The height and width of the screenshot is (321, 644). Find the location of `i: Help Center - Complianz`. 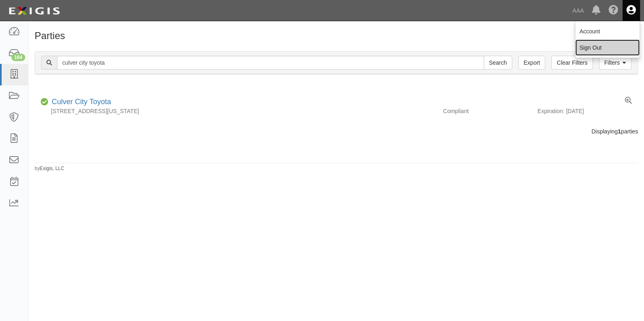

i: Help Center - Complianz is located at coordinates (614, 11).